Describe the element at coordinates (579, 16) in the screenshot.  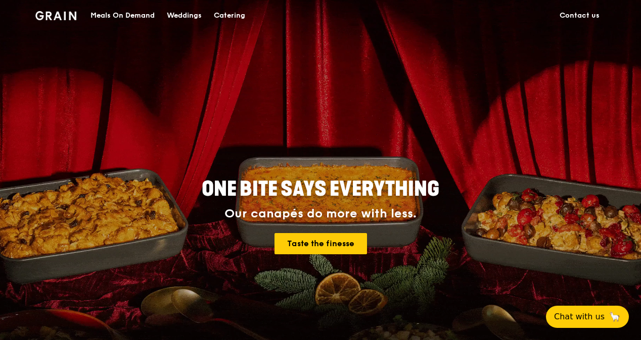
I see `a: Contact us` at that location.